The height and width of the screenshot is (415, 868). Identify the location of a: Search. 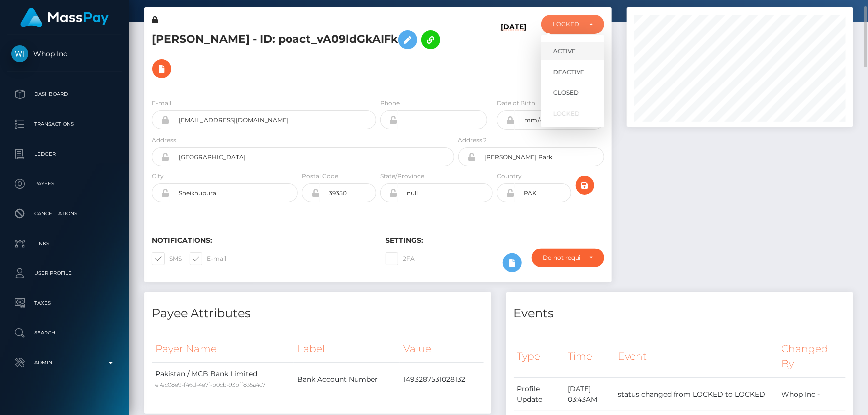
(64, 333).